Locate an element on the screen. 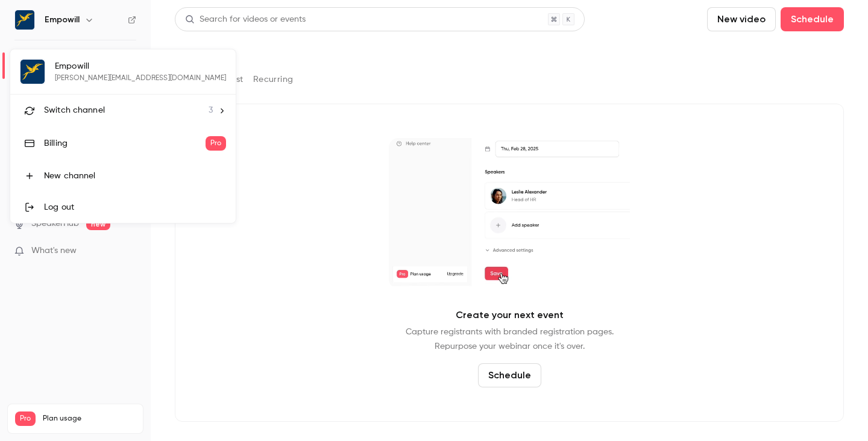 Image resolution: width=868 pixels, height=441 pixels. div: Billing is located at coordinates (125, 144).